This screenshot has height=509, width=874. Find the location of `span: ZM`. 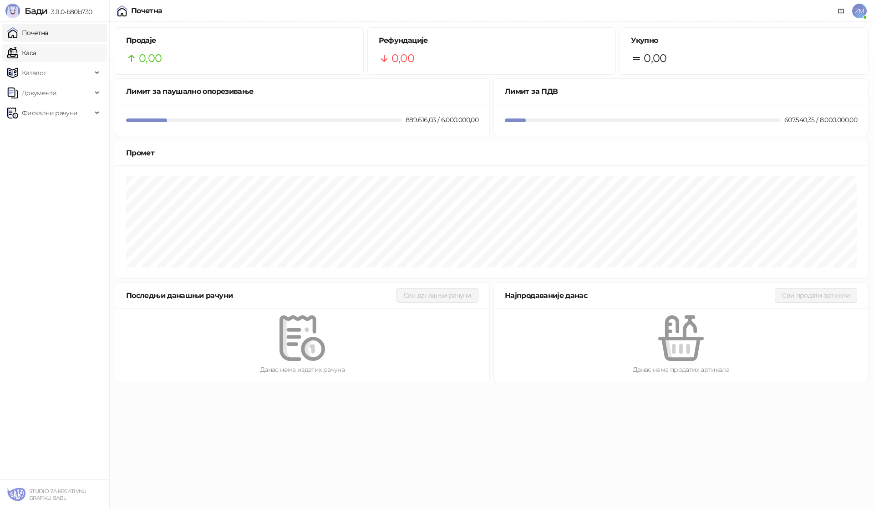

span: ZM is located at coordinates (860, 11).